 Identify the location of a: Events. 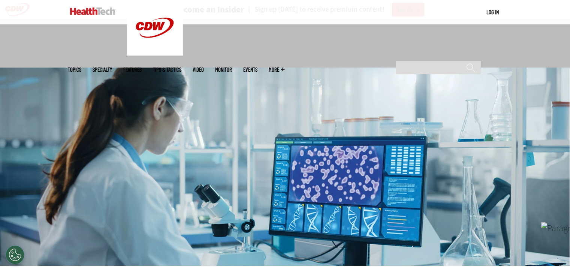
(251, 69).